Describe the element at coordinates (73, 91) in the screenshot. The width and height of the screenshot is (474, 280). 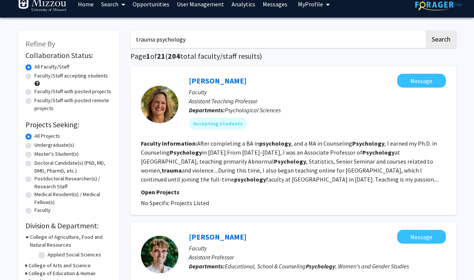
I see `label: Faculty/Staff with posted projects` at that location.